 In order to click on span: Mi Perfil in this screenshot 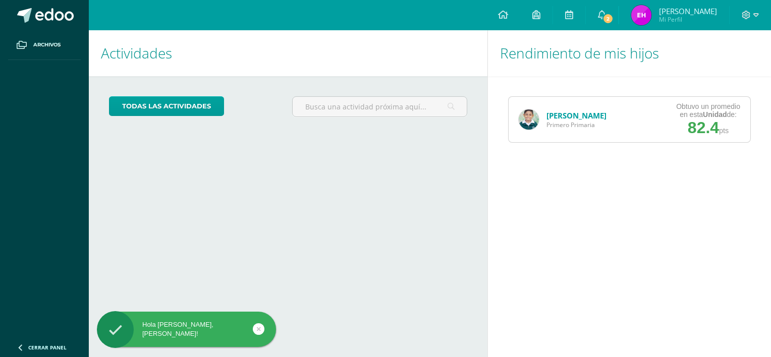, I will do `click(688, 19)`.